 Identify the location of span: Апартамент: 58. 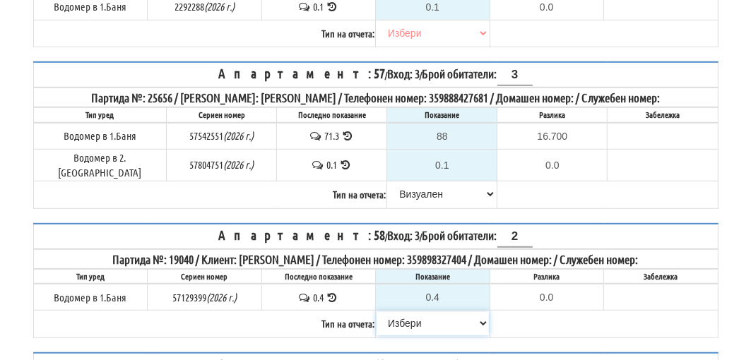
(302, 235).